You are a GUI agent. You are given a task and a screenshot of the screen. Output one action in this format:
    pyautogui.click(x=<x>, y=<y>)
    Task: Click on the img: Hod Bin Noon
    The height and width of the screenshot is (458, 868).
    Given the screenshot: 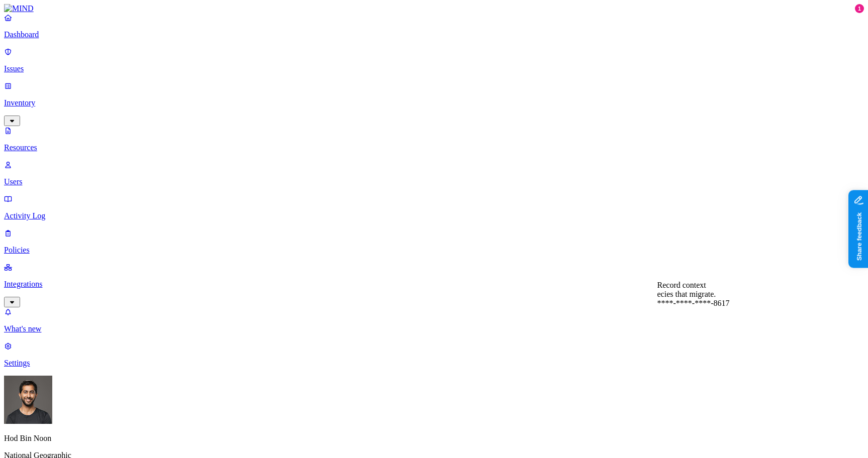 What is the action you would take?
    pyautogui.click(x=28, y=400)
    